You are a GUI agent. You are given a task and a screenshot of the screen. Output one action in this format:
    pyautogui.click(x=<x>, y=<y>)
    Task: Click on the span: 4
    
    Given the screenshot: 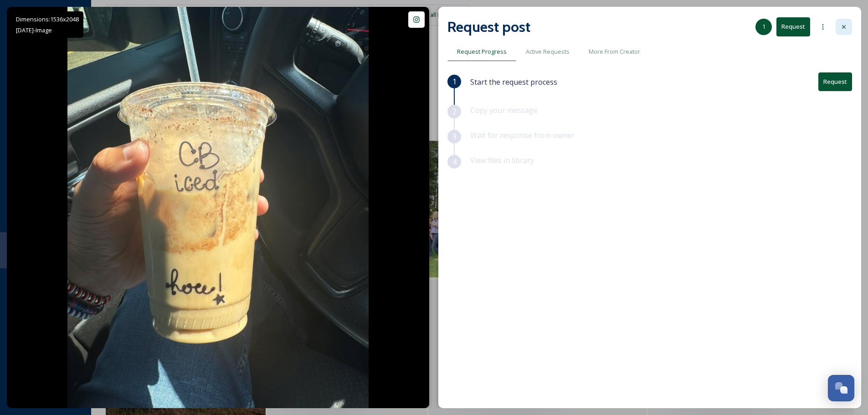 What is the action you would take?
    pyautogui.click(x=454, y=161)
    